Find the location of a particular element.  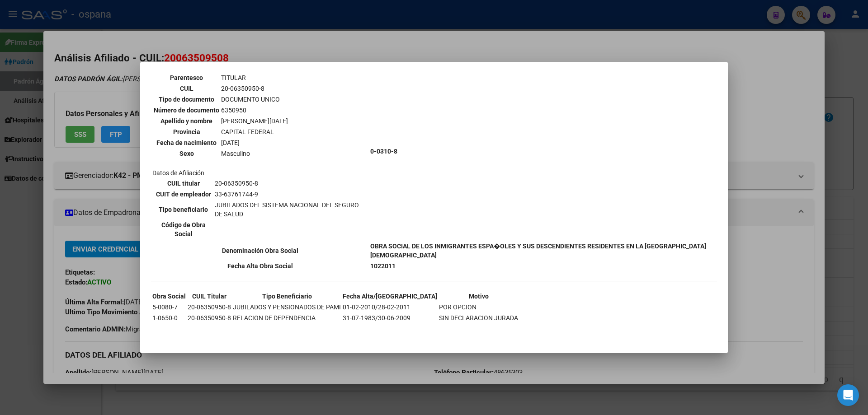

td: 33-63761744-9 is located at coordinates (290, 194).